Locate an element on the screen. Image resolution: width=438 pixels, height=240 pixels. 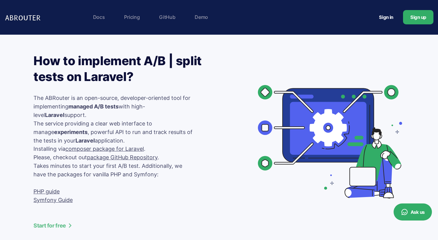
a: Demo is located at coordinates (201, 17).